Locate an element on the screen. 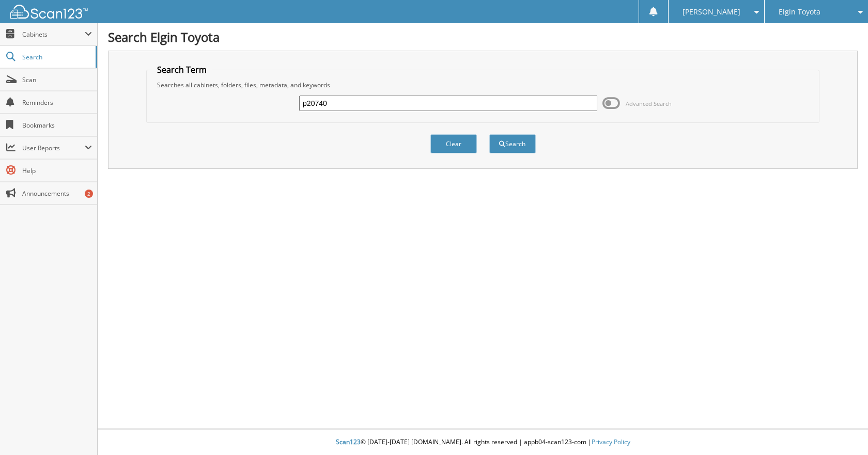 The image size is (868, 455). span: Scan123 is located at coordinates (348, 441).